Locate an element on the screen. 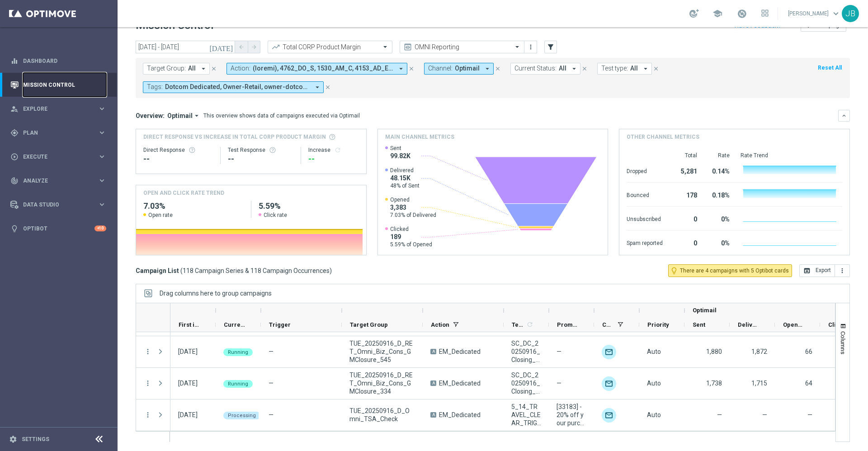  i: refresh is located at coordinates (529, 324).